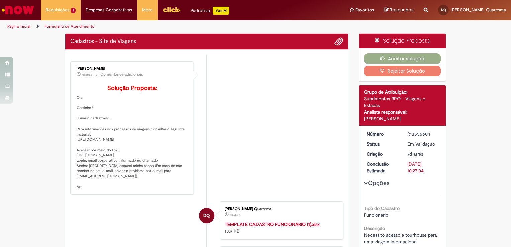  What do you see at coordinates (402, 71) in the screenshot?
I see `button: Rejeitar Solução` at bounding box center [402, 71].